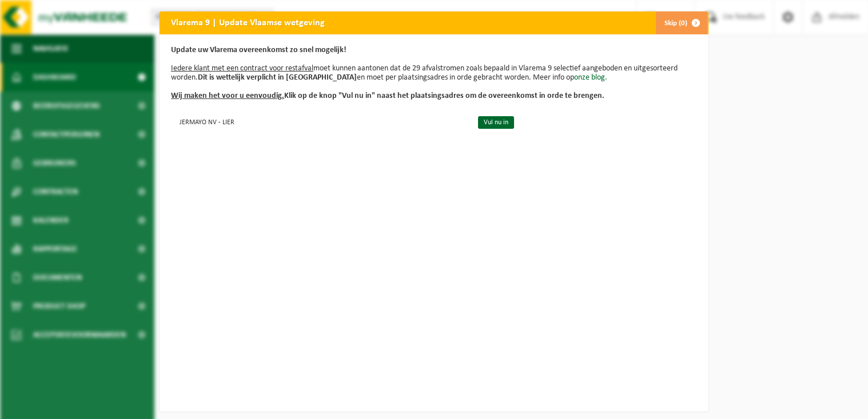  What do you see at coordinates (496, 123) in the screenshot?
I see `a: Vul nu in` at bounding box center [496, 123].